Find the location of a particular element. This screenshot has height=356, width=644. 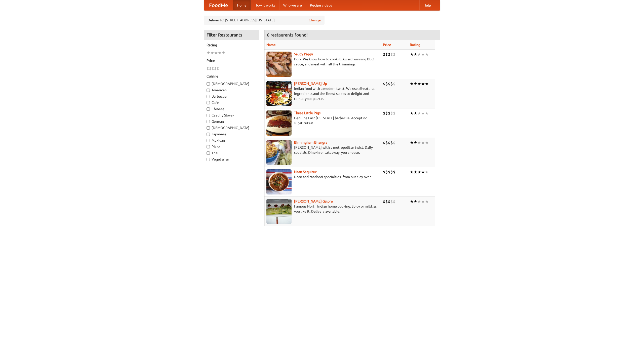

a: Rating is located at coordinates (415, 45).